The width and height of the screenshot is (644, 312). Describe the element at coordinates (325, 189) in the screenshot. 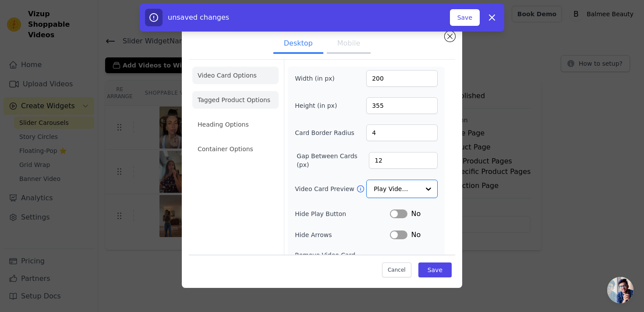

I see `label: Video Card Preview` at that location.